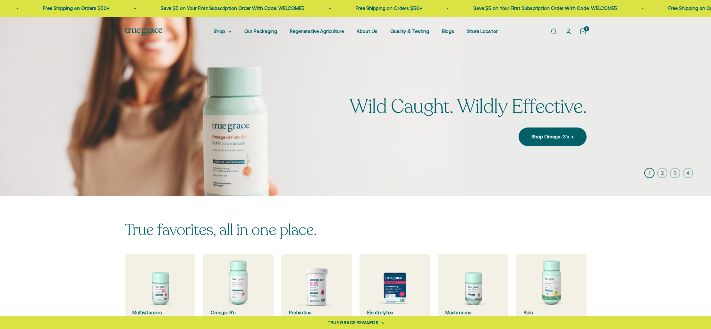 This screenshot has width=711, height=329. I want to click on div: TRUE GRACE REWARDS, so click(353, 323).